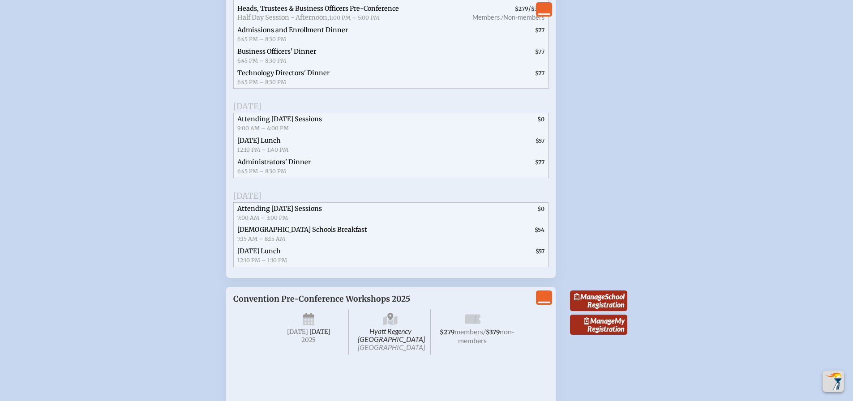 Image resolution: width=853 pixels, height=401 pixels. What do you see at coordinates (261, 239) in the screenshot?
I see `span: 7:15 AM – 8:15 AM` at bounding box center [261, 239].